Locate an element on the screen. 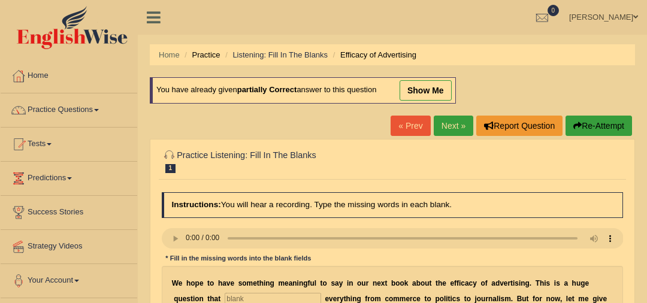 This screenshot has width=647, height=303. b: b is located at coordinates (418, 283).